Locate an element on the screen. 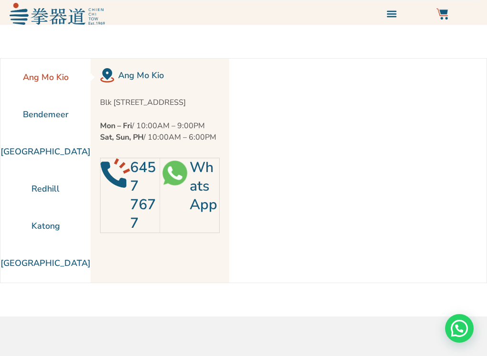 This screenshot has height=356, width=487. a: WhatsApp is located at coordinates (203, 186).